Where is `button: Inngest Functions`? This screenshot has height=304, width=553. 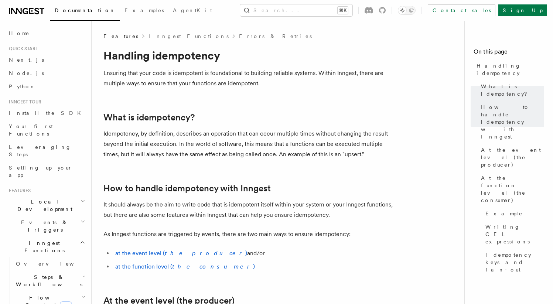 button: Inngest Functions is located at coordinates (46, 247).